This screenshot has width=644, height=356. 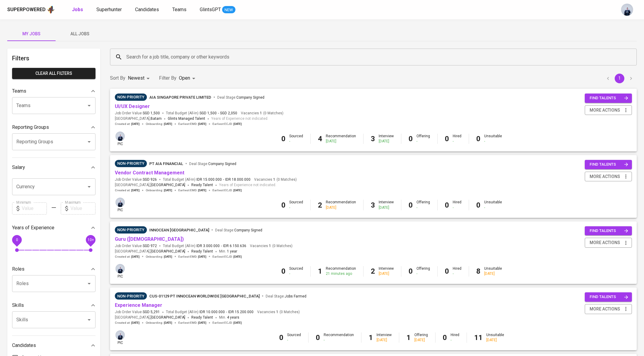 I want to click on div: Reporting Groups, so click(x=54, y=127).